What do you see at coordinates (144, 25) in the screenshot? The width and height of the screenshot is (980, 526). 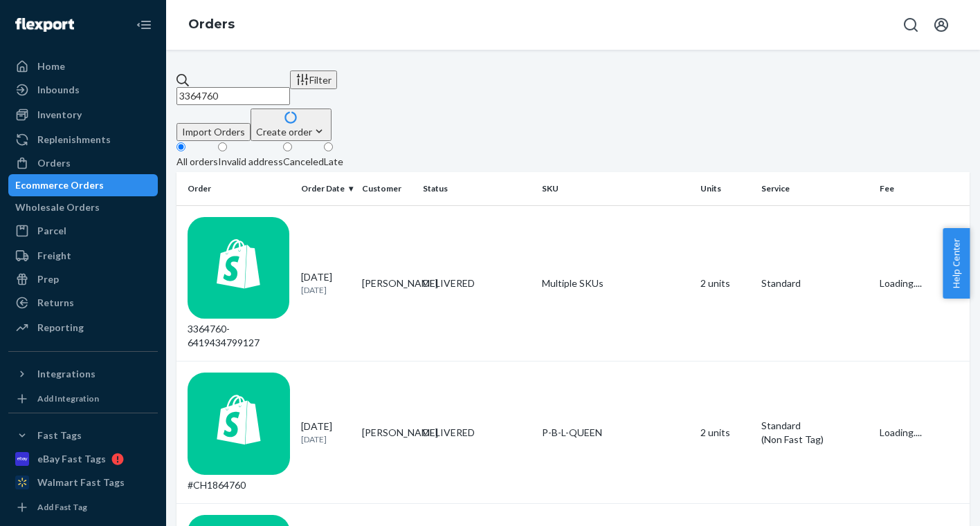 I see `button: Close Navigation` at bounding box center [144, 25].